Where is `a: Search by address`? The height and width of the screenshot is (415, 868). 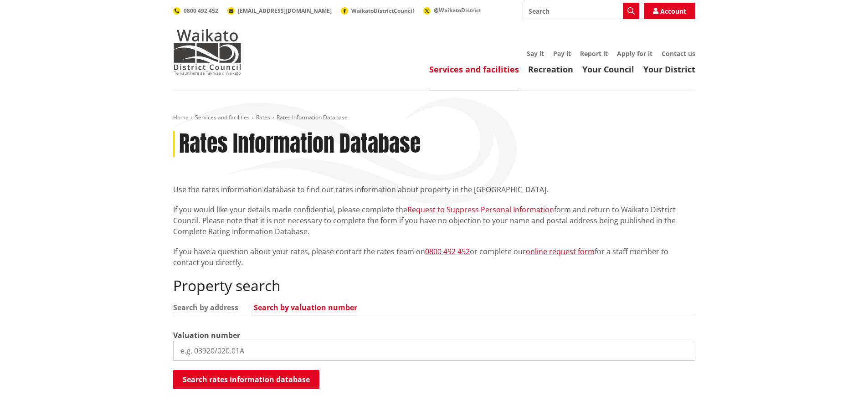
a: Search by address is located at coordinates (206, 307).